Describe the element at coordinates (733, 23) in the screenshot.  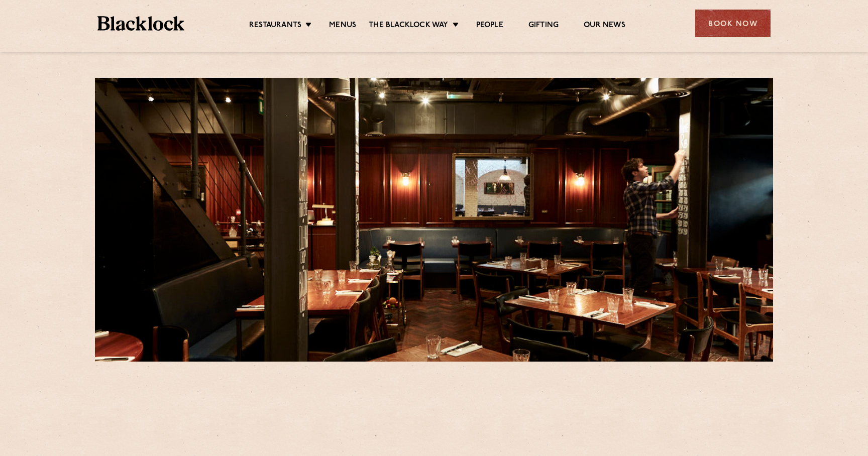
I see `div: Book Now` at that location.